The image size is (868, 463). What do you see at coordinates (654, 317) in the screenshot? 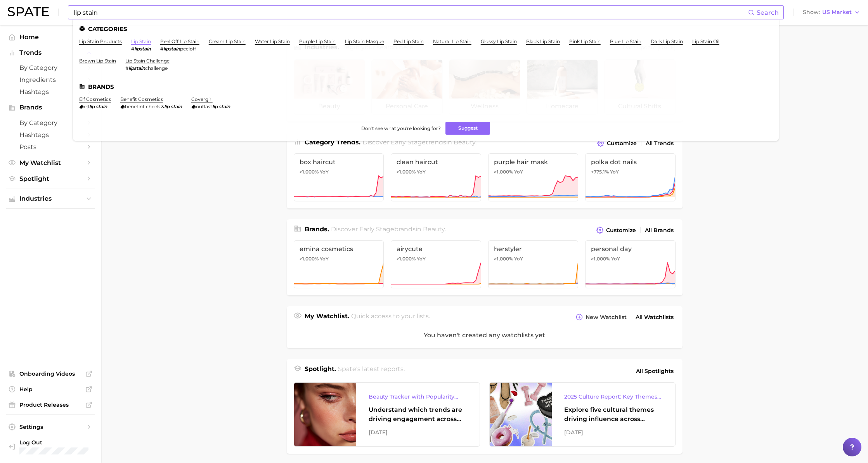
I see `span: All Watchlists` at bounding box center [654, 317].